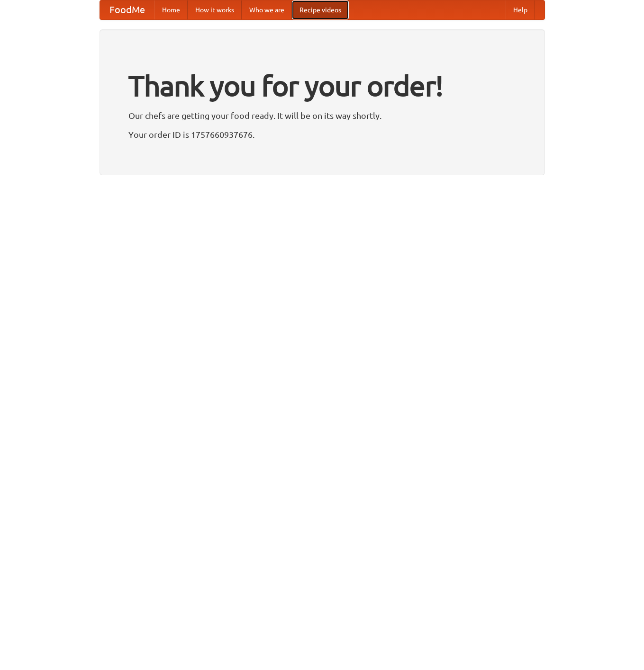 This screenshot has width=644, height=670. I want to click on h1: Thank you for your order!, so click(322, 86).